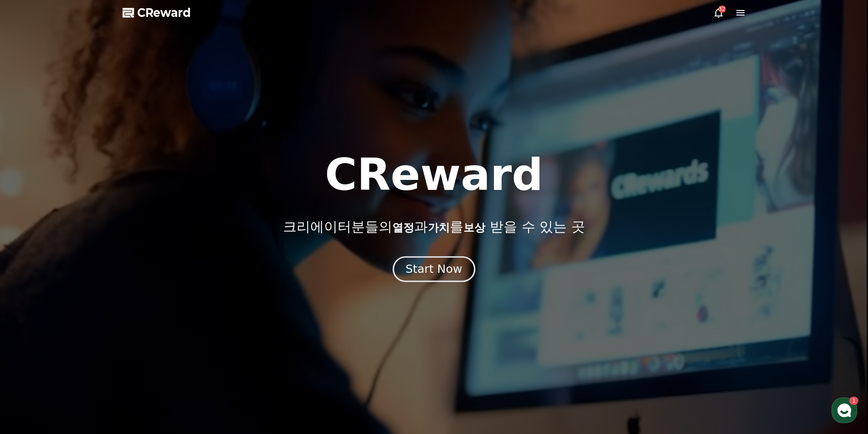 This screenshot has width=868, height=434. I want to click on span: 열정, so click(403, 228).